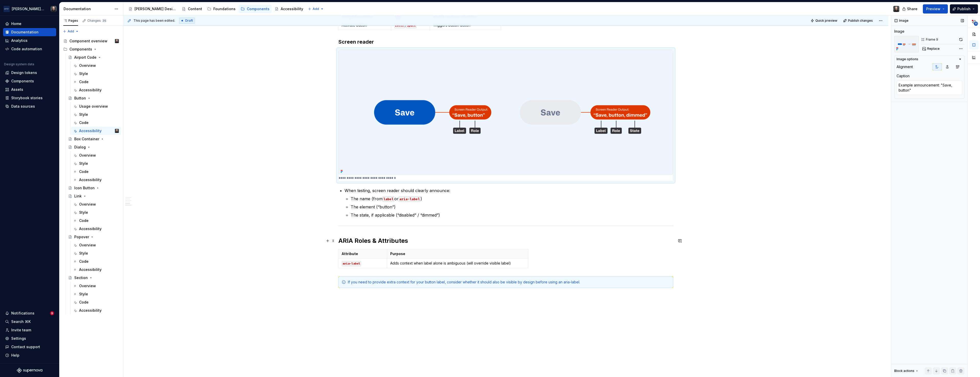  What do you see at coordinates (71, 21) in the screenshot?
I see `div: Pages` at bounding box center [71, 21].